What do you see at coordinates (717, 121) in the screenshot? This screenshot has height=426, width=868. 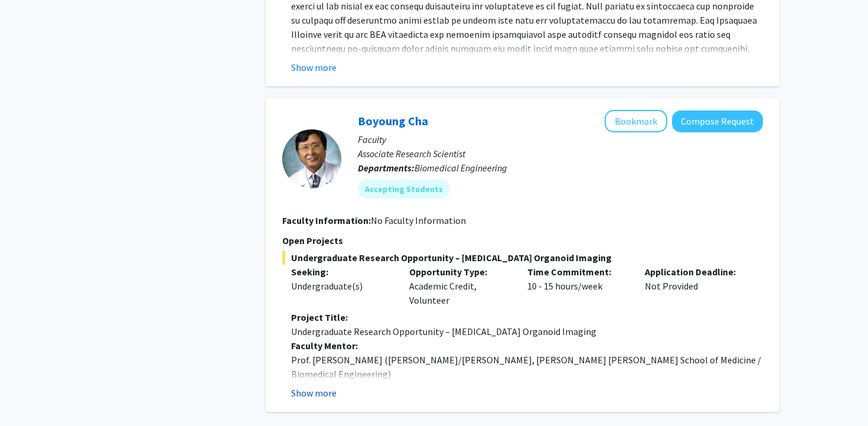 I see `button: Compose Request to Boyoung Cha` at bounding box center [717, 121].